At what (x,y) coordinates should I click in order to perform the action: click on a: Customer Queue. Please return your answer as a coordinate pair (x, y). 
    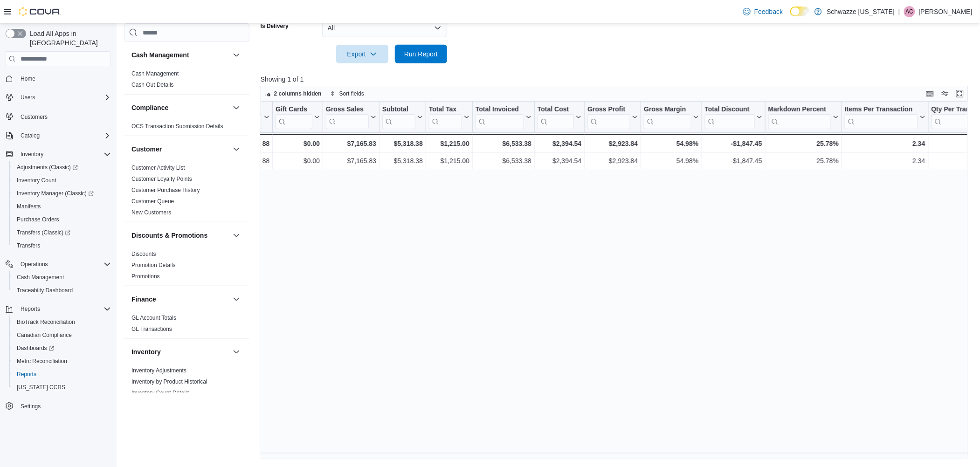
    Looking at the image, I should click on (153, 201).